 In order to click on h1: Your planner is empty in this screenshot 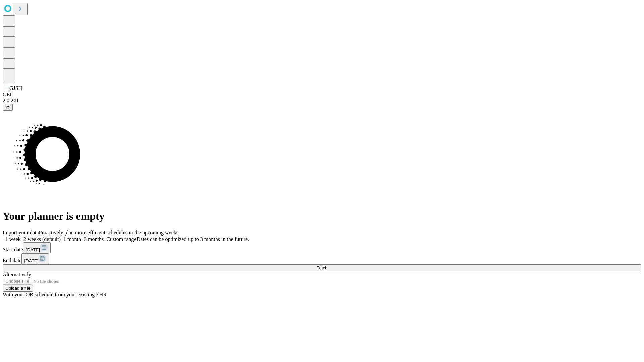, I will do `click(322, 216)`.